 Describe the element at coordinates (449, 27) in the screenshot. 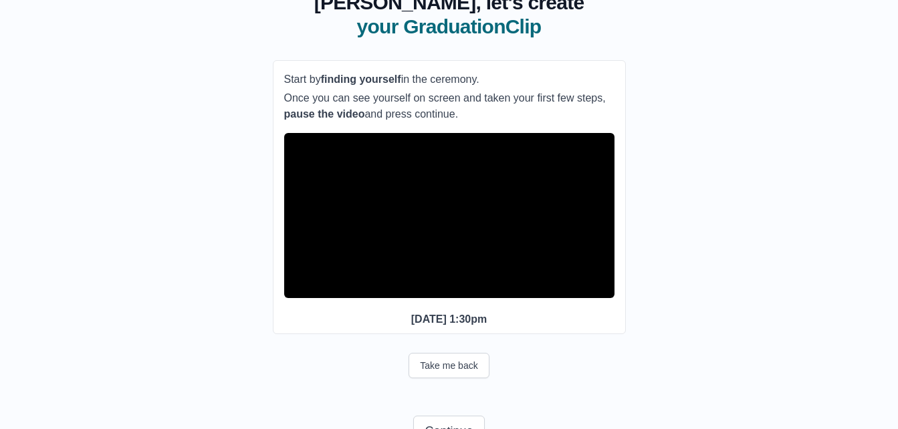

I see `span: your GraduationClip` at that location.